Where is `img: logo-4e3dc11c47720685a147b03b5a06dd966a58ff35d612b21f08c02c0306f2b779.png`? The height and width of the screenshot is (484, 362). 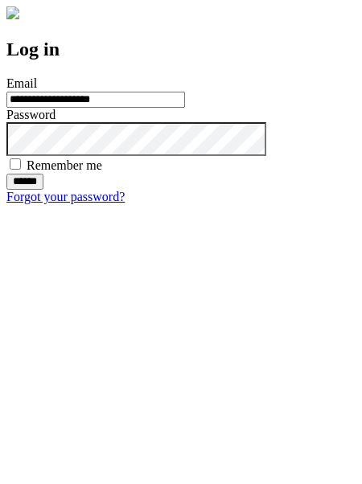 img: logo-4e3dc11c47720685a147b03b5a06dd966a58ff35d612b21f08c02c0306f2b779.png is located at coordinates (13, 13).